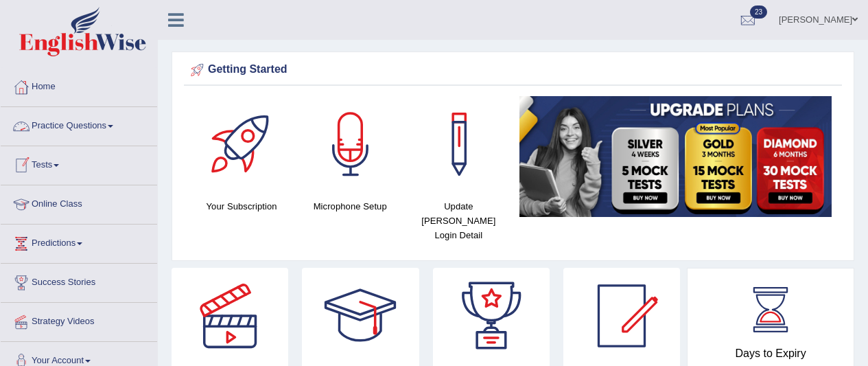 This screenshot has width=868, height=366. Describe the element at coordinates (79, 320) in the screenshot. I see `a: Strategy Videos` at that location.